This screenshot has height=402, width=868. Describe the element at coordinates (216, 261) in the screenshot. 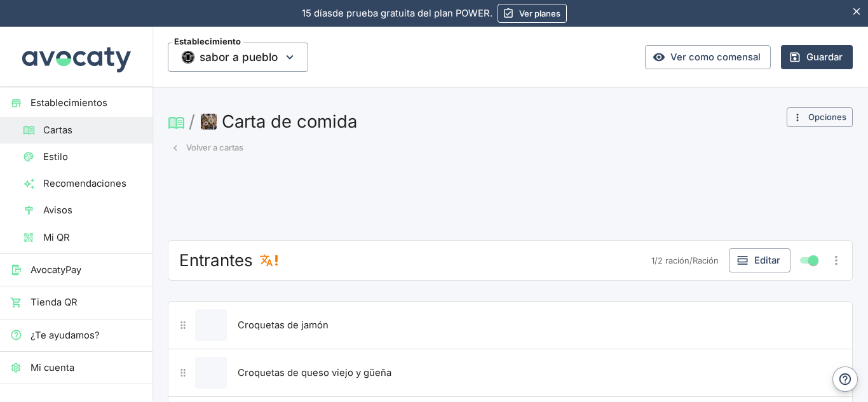

I see `button: Entrantes` at that location.